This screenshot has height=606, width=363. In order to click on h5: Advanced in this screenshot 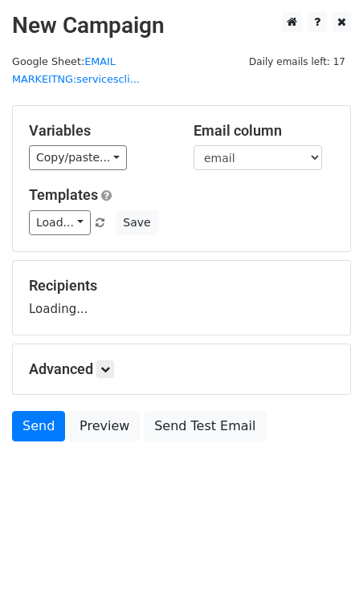, I will do `click(181, 369)`.